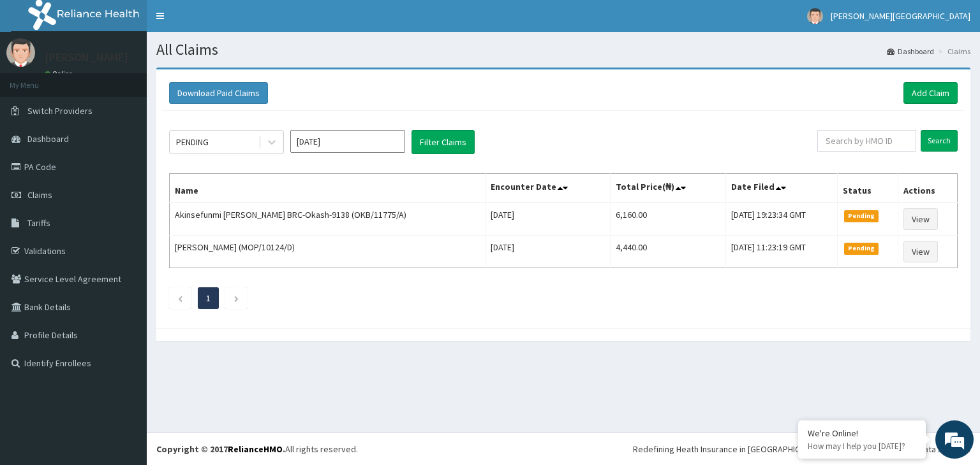  Describe the element at coordinates (328, 189) in the screenshot. I see `th: Name` at that location.